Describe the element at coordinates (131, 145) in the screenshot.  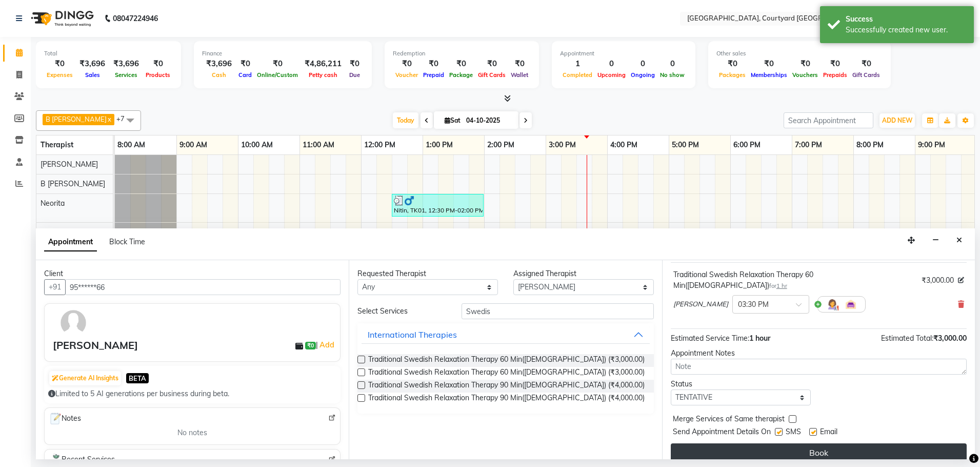
I see `a: 8:00 AM` at that location.